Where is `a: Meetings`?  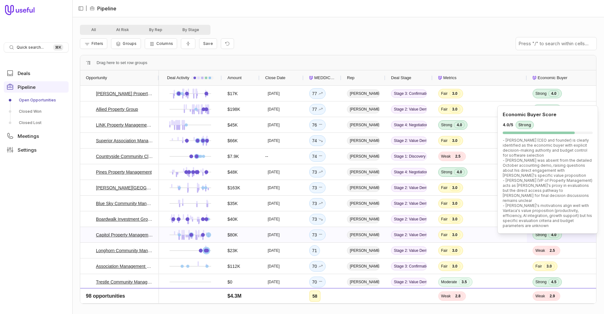 a: Meetings is located at coordinates (36, 136).